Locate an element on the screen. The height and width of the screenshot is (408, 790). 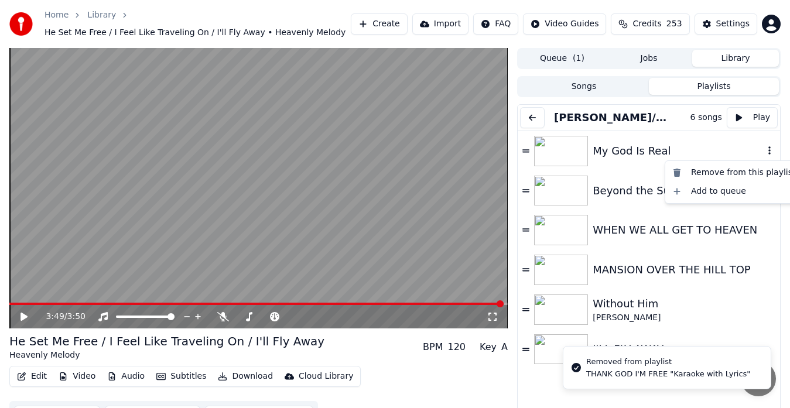
div: 120 is located at coordinates (456, 347).